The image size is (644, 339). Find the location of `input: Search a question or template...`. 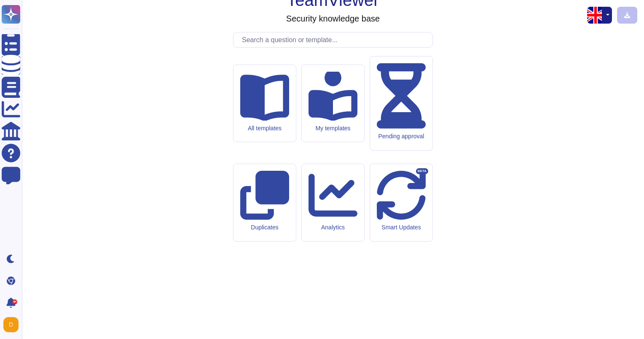

input: Search a question or template... is located at coordinates (335, 40).